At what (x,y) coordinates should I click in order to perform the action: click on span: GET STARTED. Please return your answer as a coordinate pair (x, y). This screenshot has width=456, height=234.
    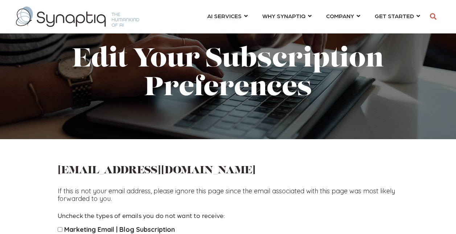
    Looking at the image, I should click on (395, 16).